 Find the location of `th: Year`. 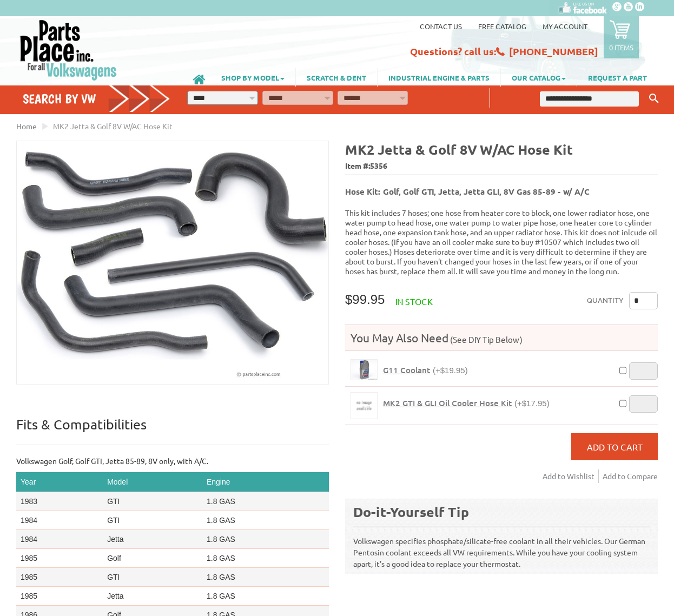

th: Year is located at coordinates (59, 482).